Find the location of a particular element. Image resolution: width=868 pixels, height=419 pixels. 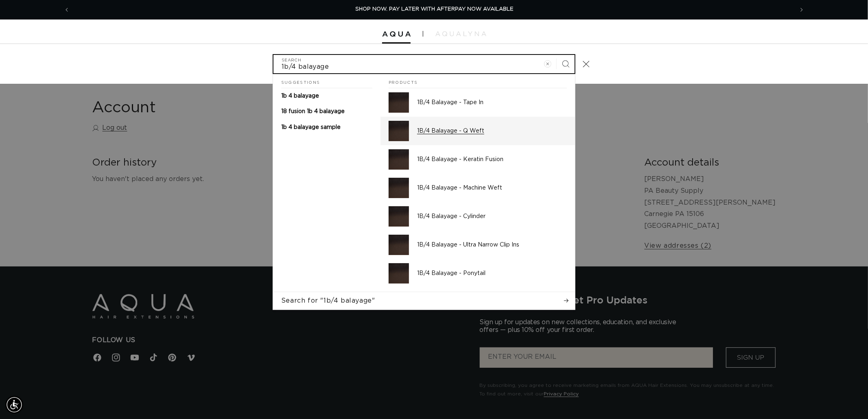

img: 1B/4 Balayage - Tape In is located at coordinates (399, 103).